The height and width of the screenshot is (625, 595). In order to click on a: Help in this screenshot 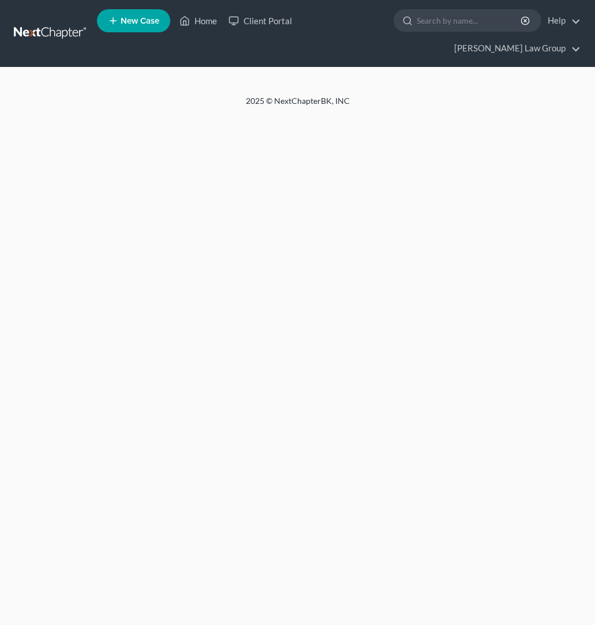, I will do `click(561, 21)`.